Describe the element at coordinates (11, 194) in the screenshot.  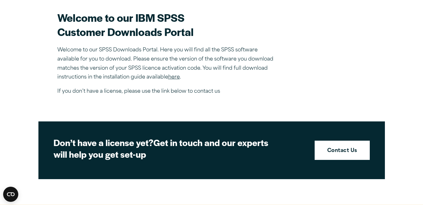
I see `button: Open CMP widget` at that location.